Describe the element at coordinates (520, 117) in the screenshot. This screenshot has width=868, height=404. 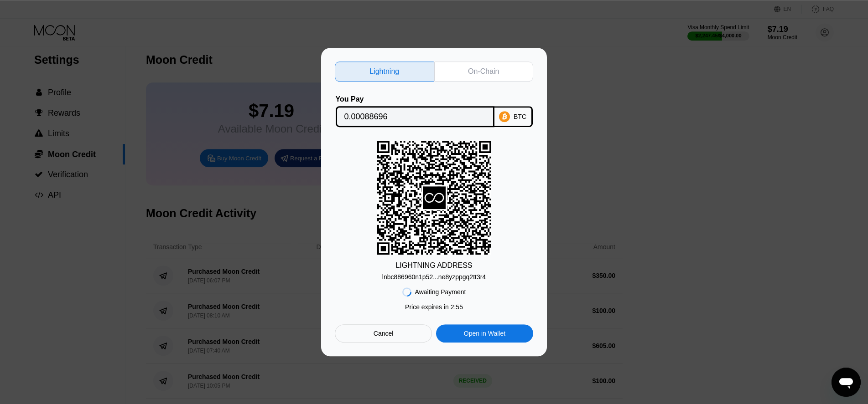
I see `div: BTC` at that location.